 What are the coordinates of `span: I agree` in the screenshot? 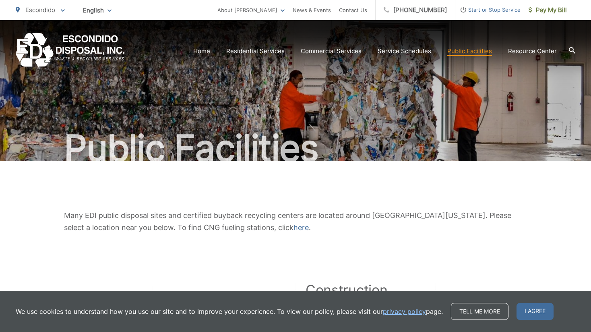 It's located at (535, 311).